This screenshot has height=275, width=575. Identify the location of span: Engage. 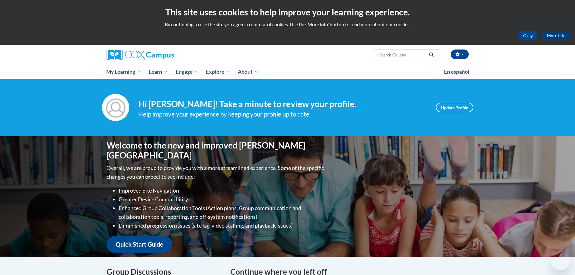
(187, 72).